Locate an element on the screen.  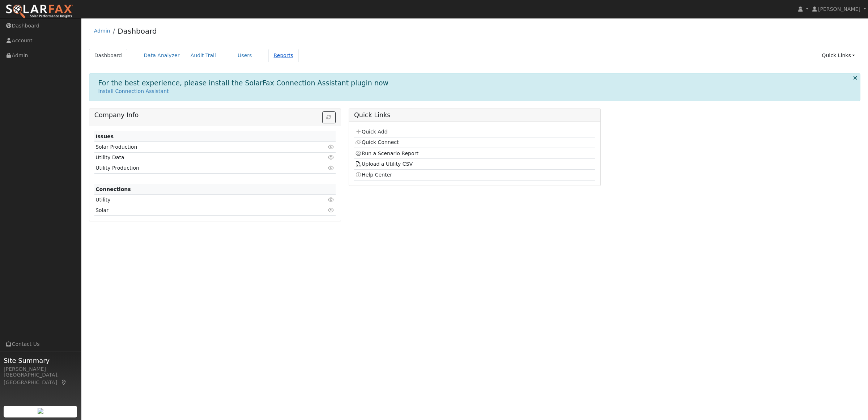
td: Solar Production is located at coordinates (195, 147).